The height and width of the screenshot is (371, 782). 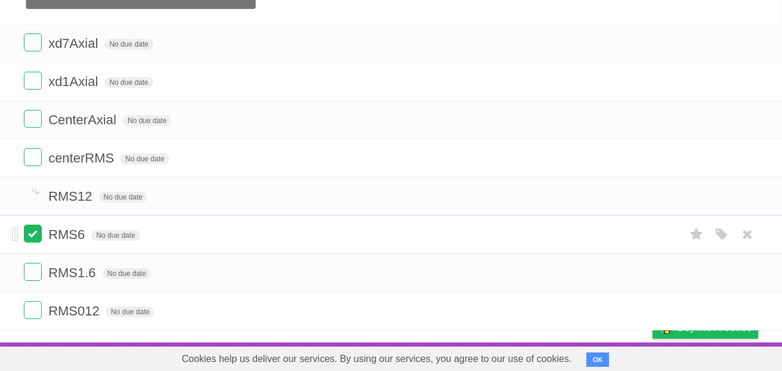 What do you see at coordinates (377, 359) in the screenshot?
I see `span: Cookies help us deliver our services. By using our services, you agree to our use of cookies.` at bounding box center [377, 359].